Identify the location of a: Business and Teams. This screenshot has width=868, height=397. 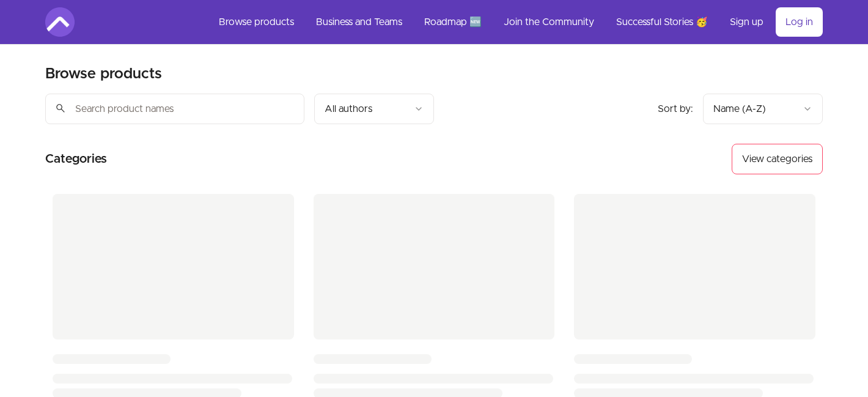
(359, 22).